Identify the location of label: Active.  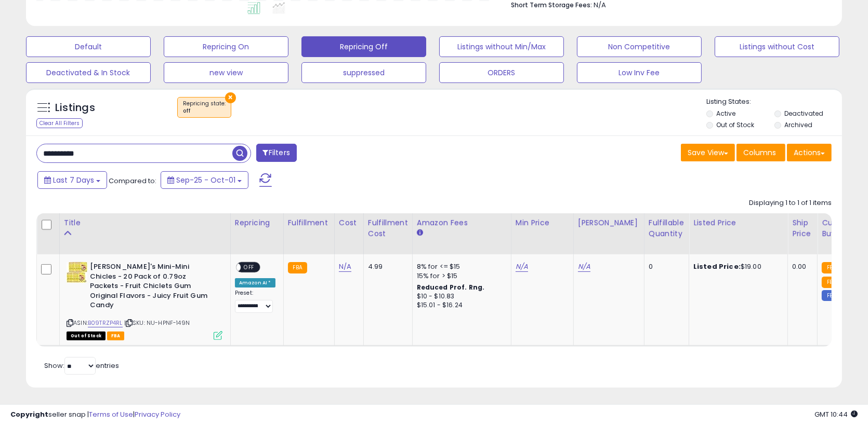
(726, 113).